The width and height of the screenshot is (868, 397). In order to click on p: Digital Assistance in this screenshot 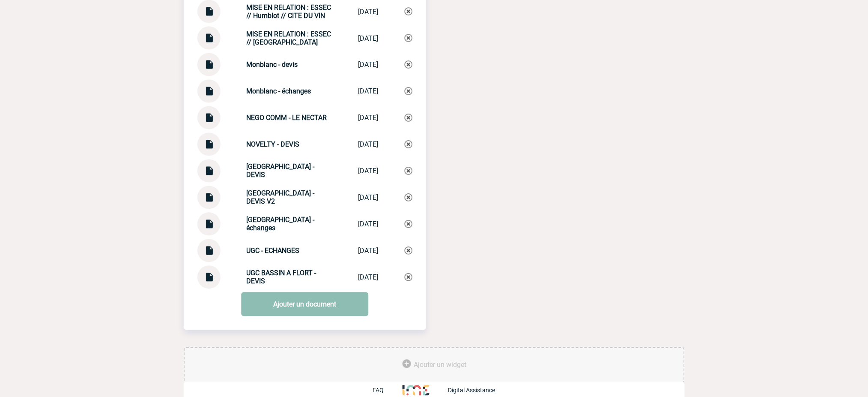, I will do `click(472, 390)`.